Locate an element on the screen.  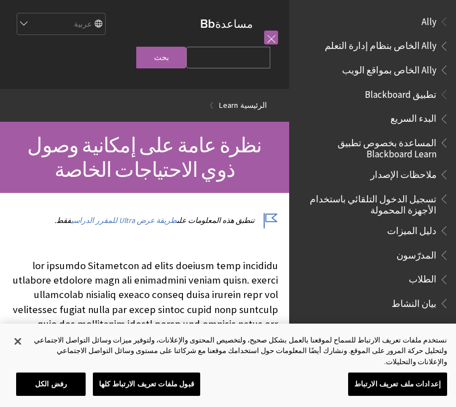
span: ملاحظات الإصدار is located at coordinates (403, 172).